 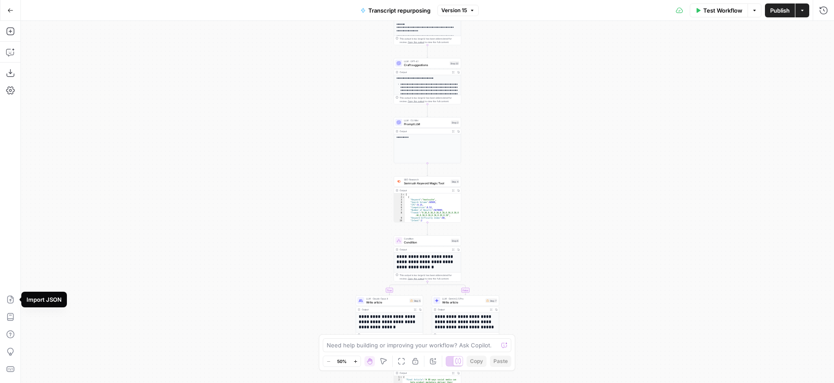 What do you see at coordinates (399, 202) in the screenshot?
I see `div: 4` at bounding box center [399, 202].